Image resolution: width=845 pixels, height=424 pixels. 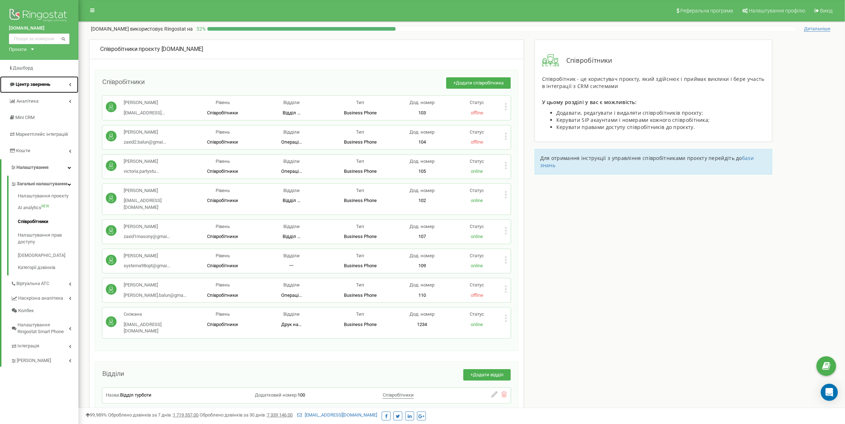 I want to click on span: Центр звернень, so click(x=33, y=84).